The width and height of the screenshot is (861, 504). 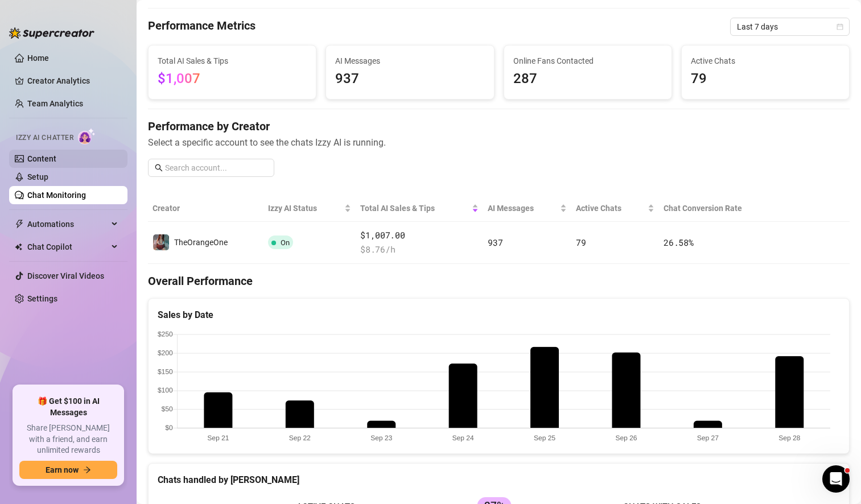 What do you see at coordinates (161, 242) in the screenshot?
I see `img: TheOrangeOne` at bounding box center [161, 242].